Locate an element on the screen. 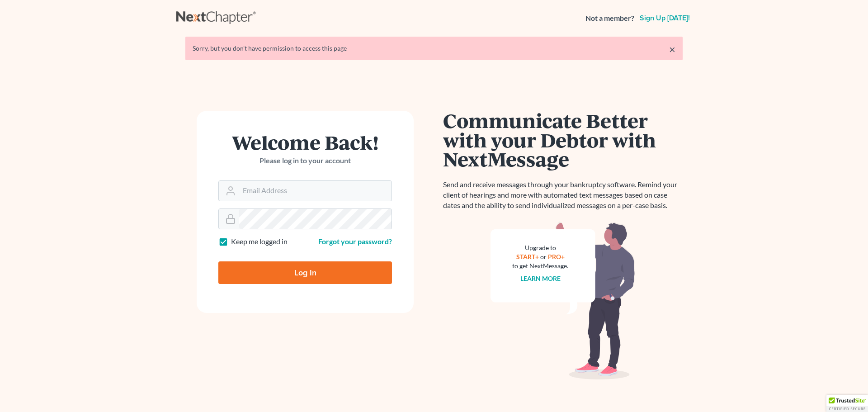  strong: Not a member? is located at coordinates (610, 18).